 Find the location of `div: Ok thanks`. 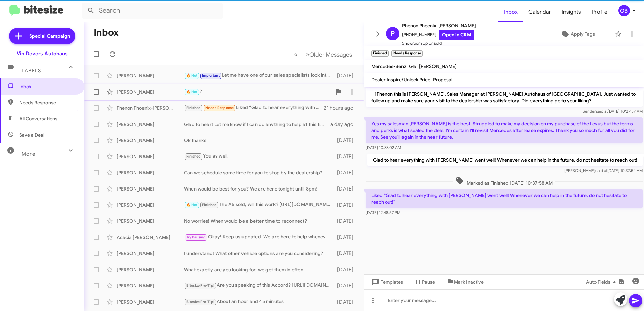

div: Ok thanks is located at coordinates (259, 140).